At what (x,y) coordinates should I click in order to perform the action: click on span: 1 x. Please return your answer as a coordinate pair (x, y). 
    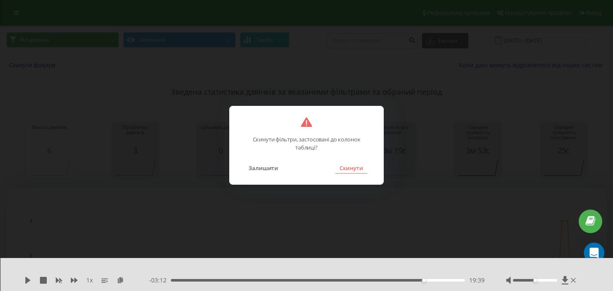
    Looking at the image, I should click on (89, 281).